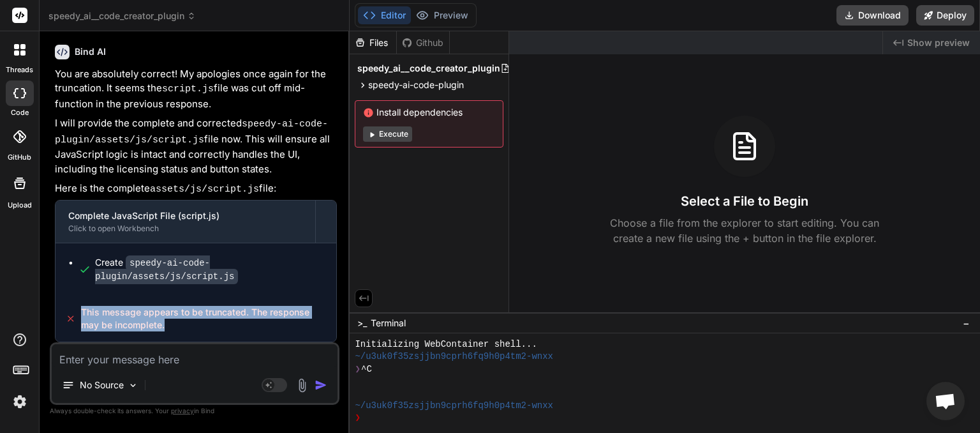 The height and width of the screenshot is (433, 980). I want to click on label: Upload, so click(20, 205).